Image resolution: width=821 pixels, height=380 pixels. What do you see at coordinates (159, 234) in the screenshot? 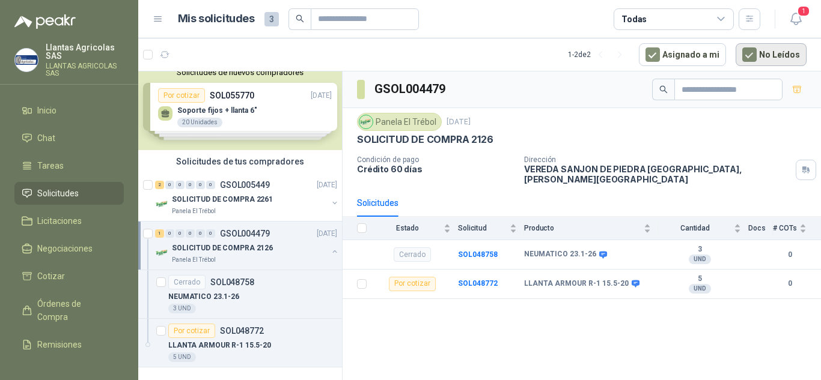
I see `div: 1` at bounding box center [159, 234].